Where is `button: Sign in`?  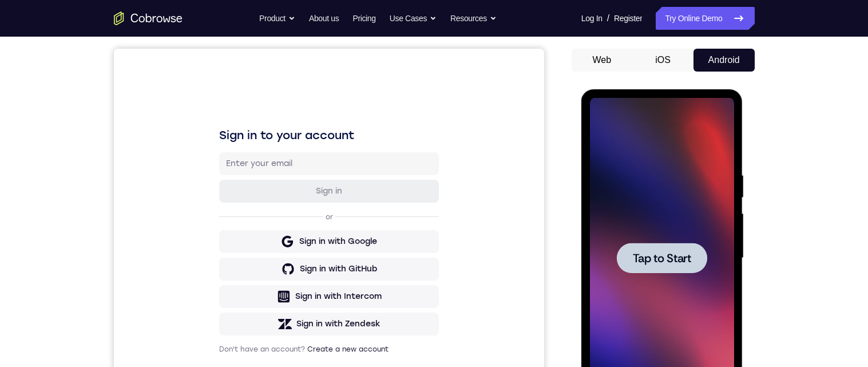
button: Sign in is located at coordinates (215, 142).